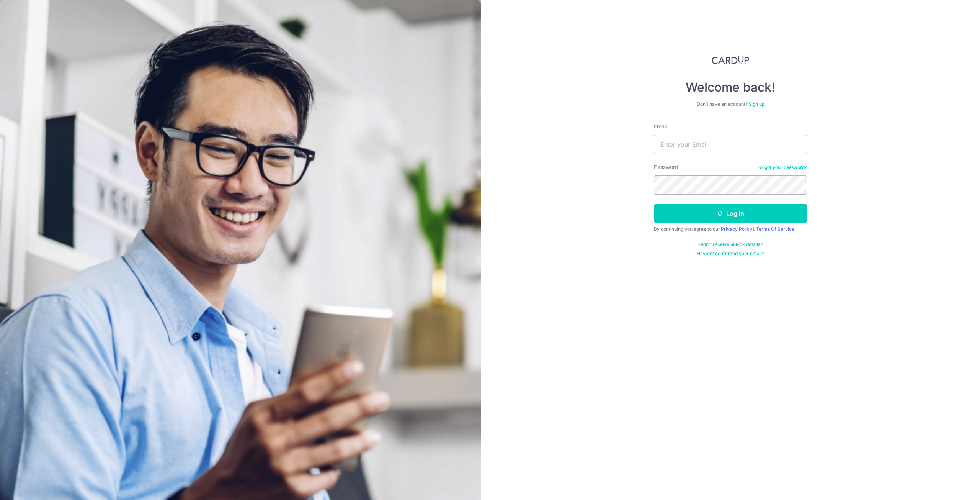 Image resolution: width=980 pixels, height=500 pixels. I want to click on h4: Welcome back!, so click(731, 87).